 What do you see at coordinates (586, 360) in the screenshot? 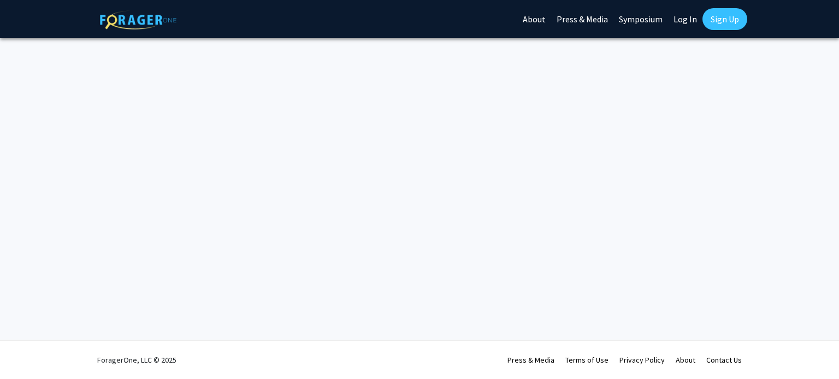
I see `a: Terms of Use` at bounding box center [586, 360].